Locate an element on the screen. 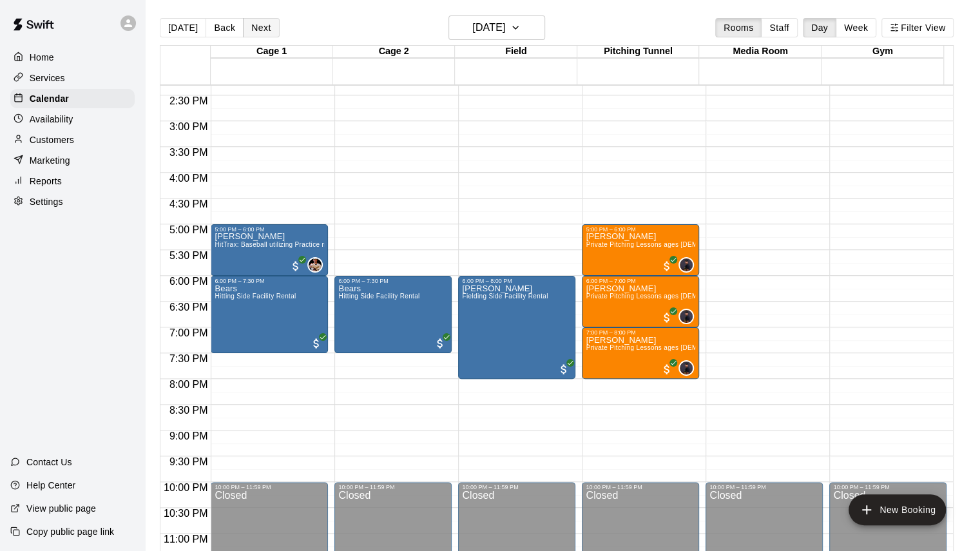 Image resolution: width=980 pixels, height=551 pixels. div: Customers is located at coordinates (72, 140).